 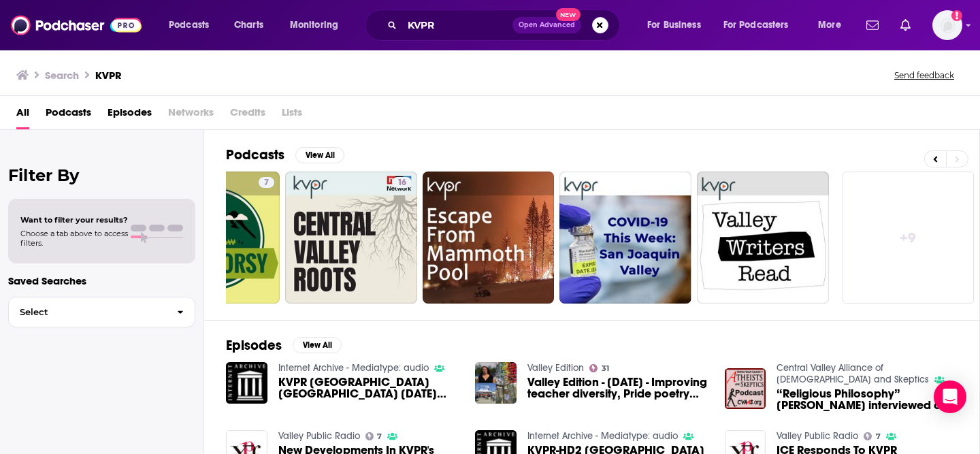 What do you see at coordinates (68, 115) in the screenshot?
I see `a: Podcasts` at bounding box center [68, 115].